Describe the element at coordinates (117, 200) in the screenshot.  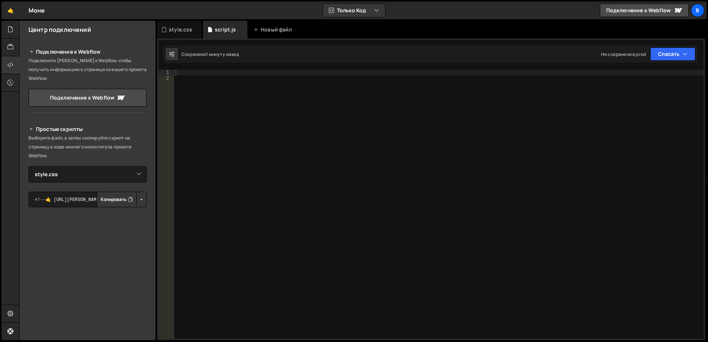
I see `button: Копировать` at that location.